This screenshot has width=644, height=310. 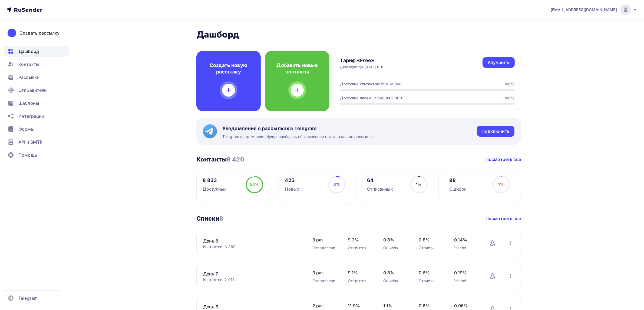 What do you see at coordinates (466, 306) in the screenshot?
I see `span: 0.06%` at bounding box center [466, 306].